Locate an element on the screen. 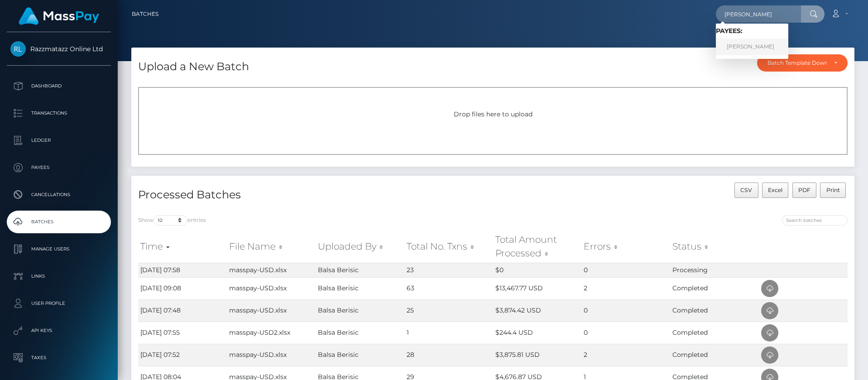 The image size is (868, 380). td: $3,875.81 USD is located at coordinates (537, 355).